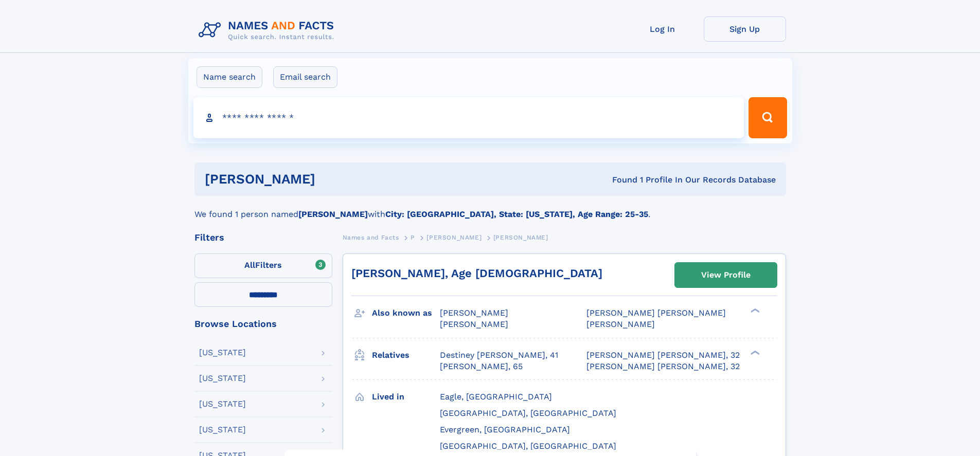 The width and height of the screenshot is (980, 456). What do you see at coordinates (745, 29) in the screenshot?
I see `a: Sign Up` at bounding box center [745, 29].